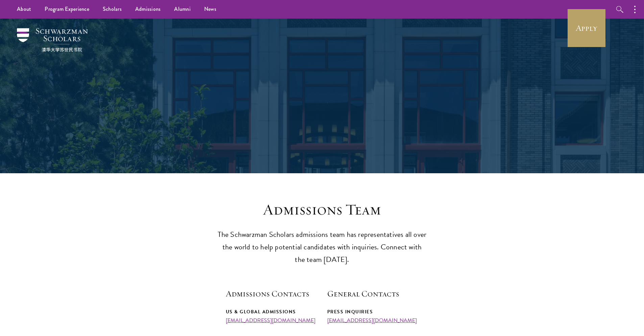 This screenshot has width=644, height=336. I want to click on a: Apply, so click(587, 28).